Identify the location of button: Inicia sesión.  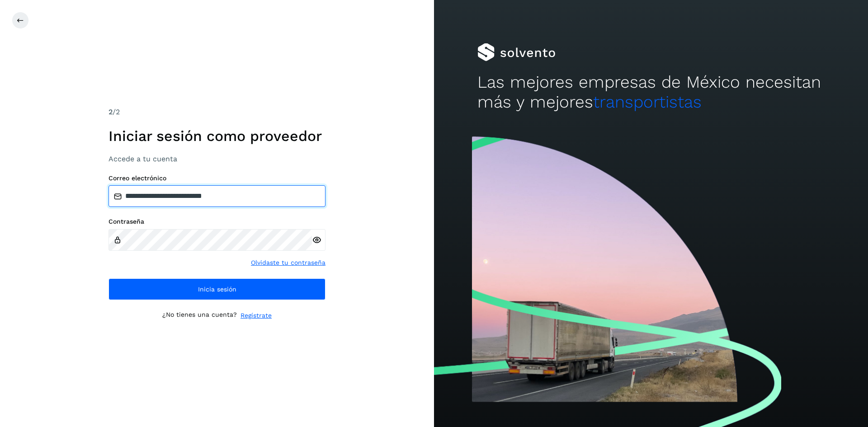
(217, 289).